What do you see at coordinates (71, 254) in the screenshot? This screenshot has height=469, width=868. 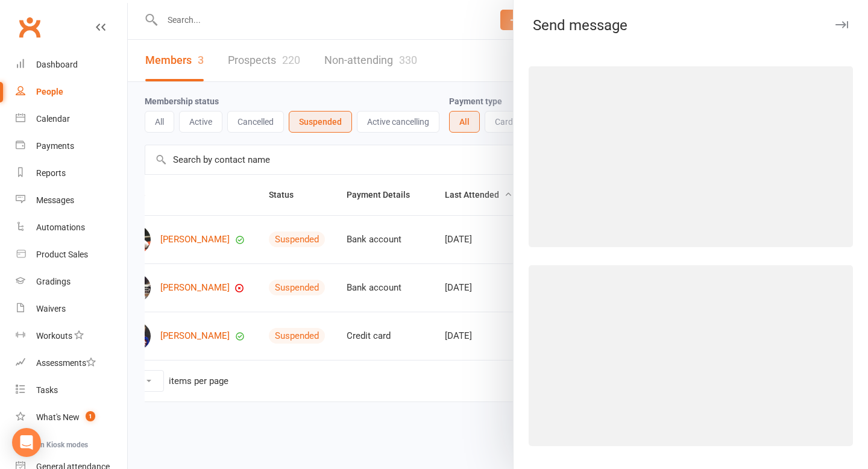 I see `a: Product Sales` at bounding box center [71, 254].